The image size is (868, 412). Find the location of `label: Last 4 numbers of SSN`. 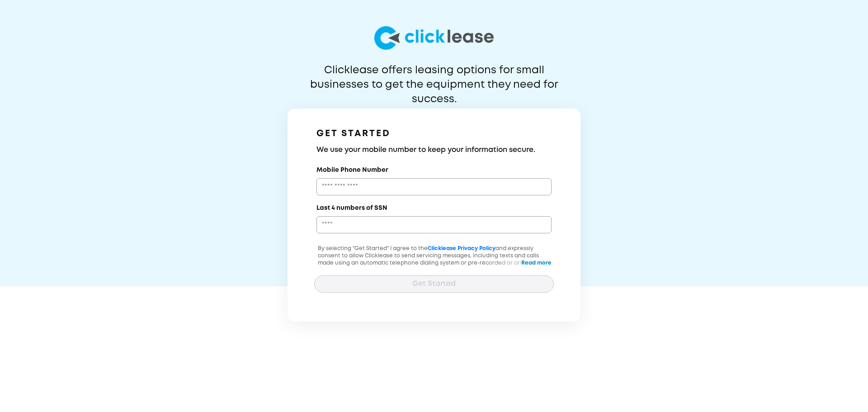

label: Last 4 numbers of SSN is located at coordinates (351, 208).